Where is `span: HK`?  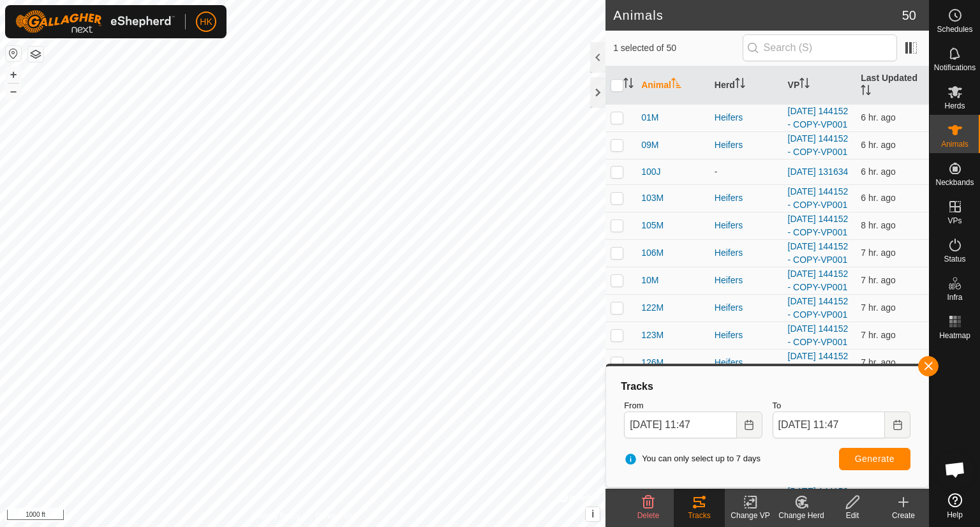
span: HK is located at coordinates (206, 21).